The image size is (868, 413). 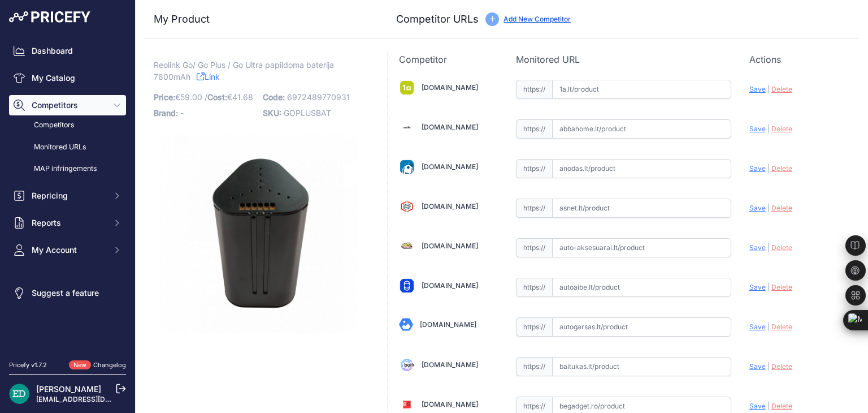 I want to click on button: My Account, so click(x=67, y=250).